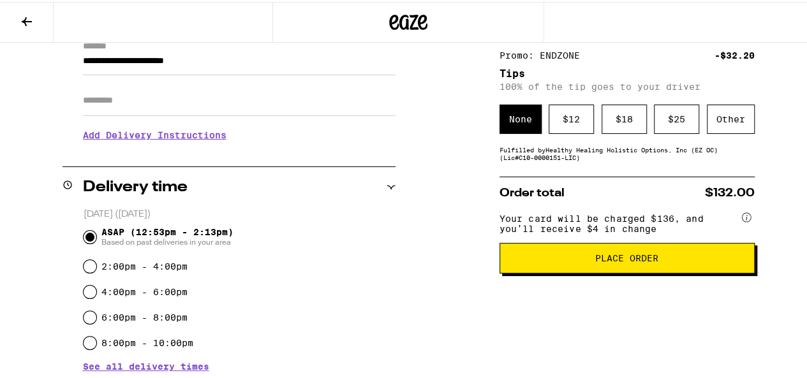 The height and width of the screenshot is (378, 807). Describe the element at coordinates (676, 117) in the screenshot. I see `div: $ 25` at that location.